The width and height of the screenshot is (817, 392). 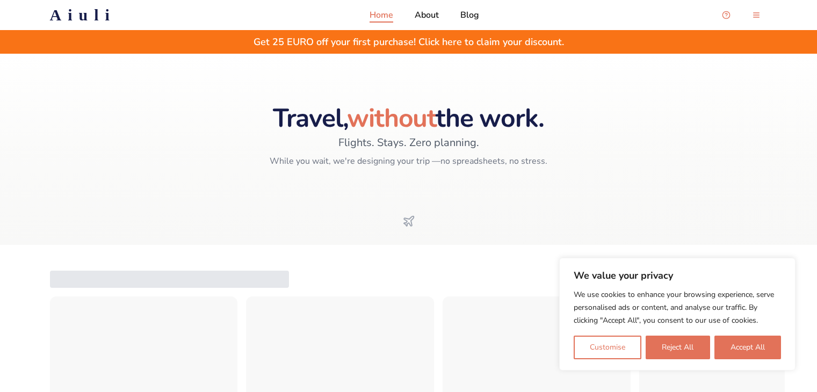 What do you see at coordinates (427, 15) in the screenshot?
I see `a: About` at bounding box center [427, 15].